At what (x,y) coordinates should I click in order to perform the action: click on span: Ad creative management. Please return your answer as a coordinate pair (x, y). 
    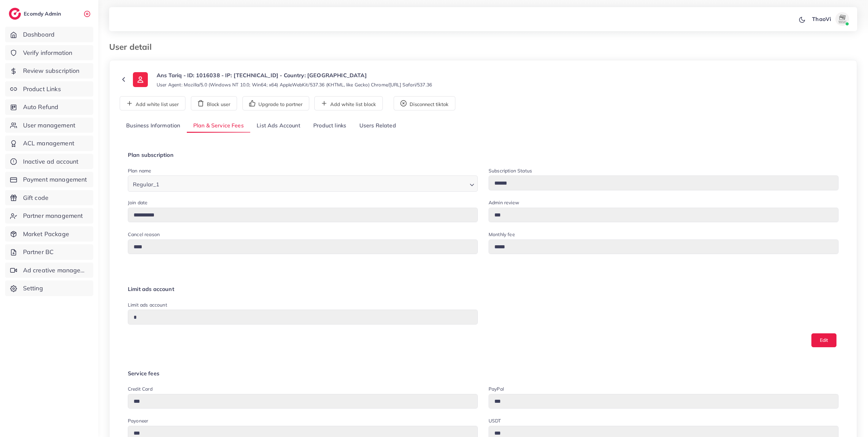
    Looking at the image, I should click on (55, 270).